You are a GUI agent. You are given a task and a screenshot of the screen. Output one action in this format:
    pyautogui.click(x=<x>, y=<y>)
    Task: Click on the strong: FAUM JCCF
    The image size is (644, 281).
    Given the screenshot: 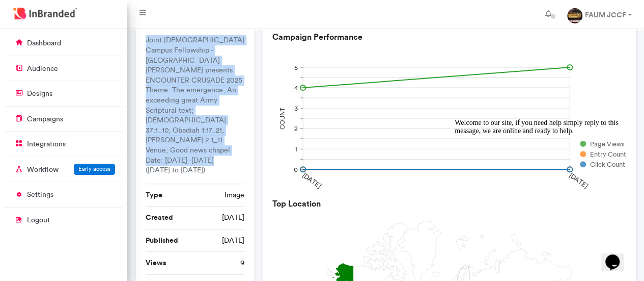 What is the action you would take?
    pyautogui.click(x=605, y=15)
    